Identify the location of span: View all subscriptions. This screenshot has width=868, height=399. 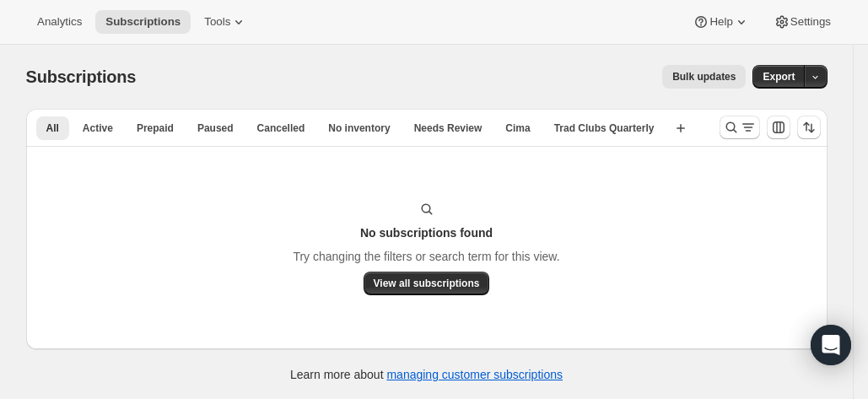
(427, 284).